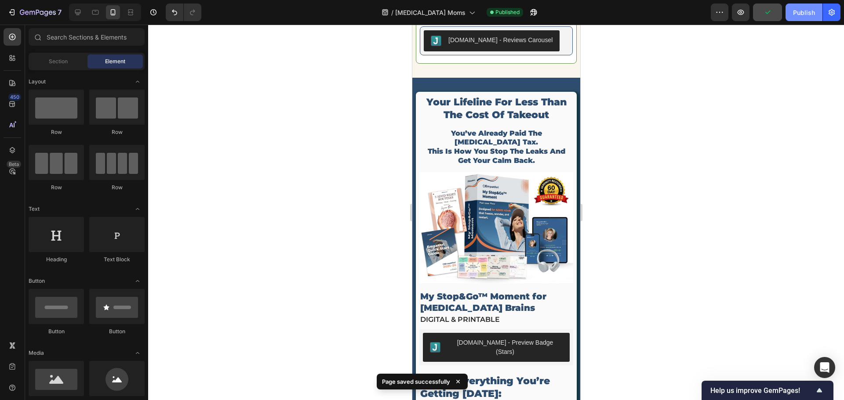 This screenshot has height=400, width=844. Describe the element at coordinates (84, 323) in the screenshot. I see `button: Judge.me - Preview Badge (Stars)` at that location.